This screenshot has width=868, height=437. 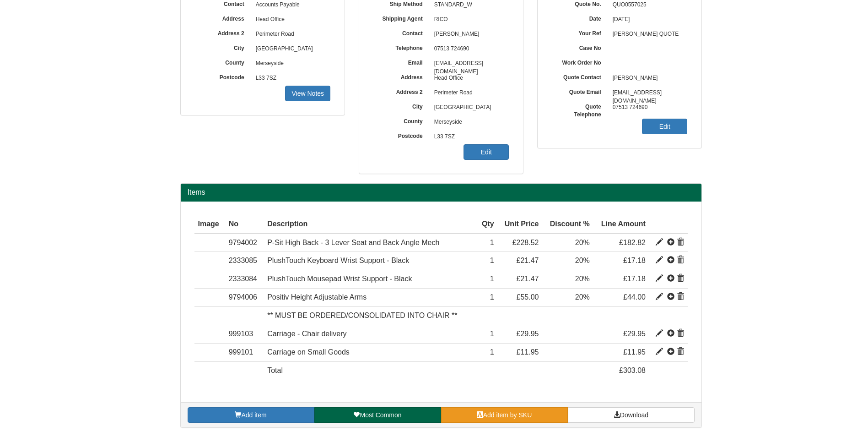 I want to click on th: Image, so click(x=210, y=224).